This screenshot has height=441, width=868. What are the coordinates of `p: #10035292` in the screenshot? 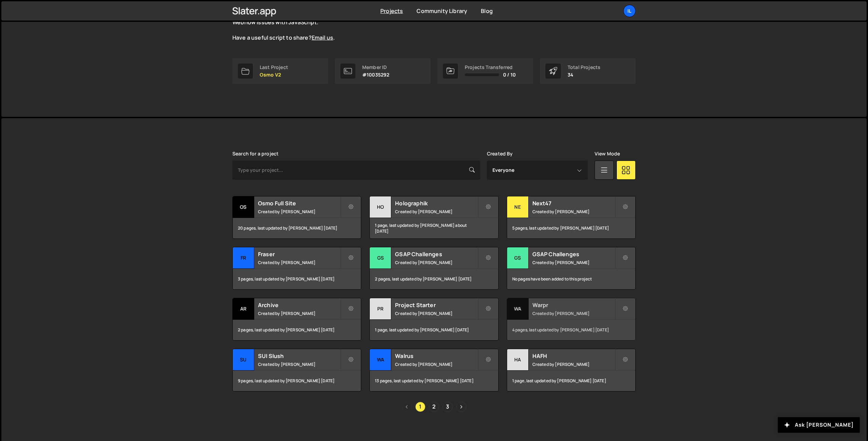 It's located at (376, 75).